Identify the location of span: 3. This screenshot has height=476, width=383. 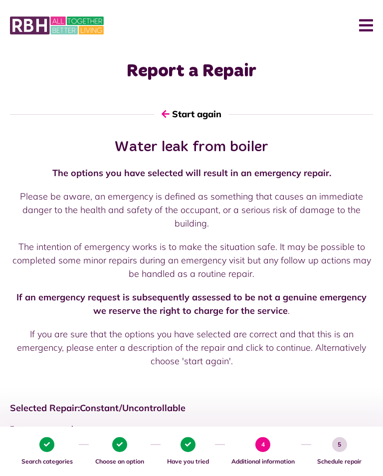
(188, 444).